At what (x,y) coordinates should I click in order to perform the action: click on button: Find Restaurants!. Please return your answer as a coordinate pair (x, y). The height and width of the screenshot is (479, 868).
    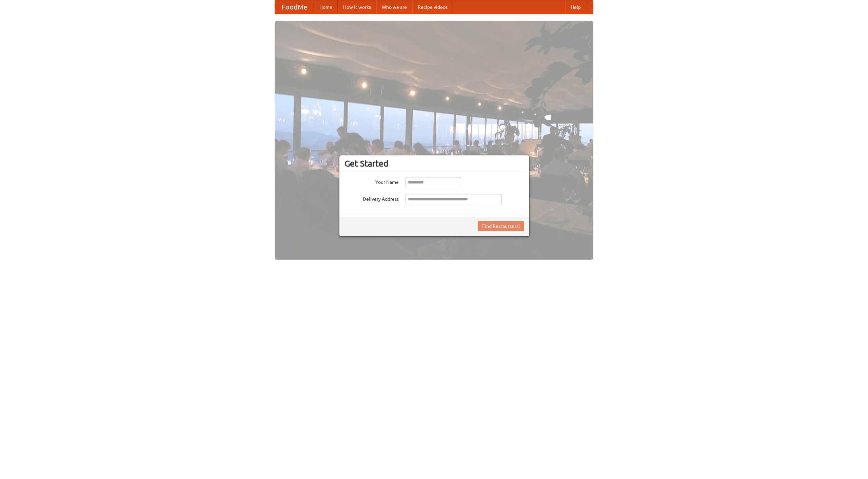
    Looking at the image, I should click on (501, 226).